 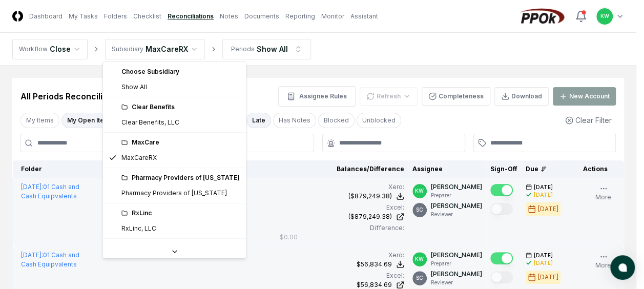 I want to click on div: RxLinc, so click(x=180, y=213).